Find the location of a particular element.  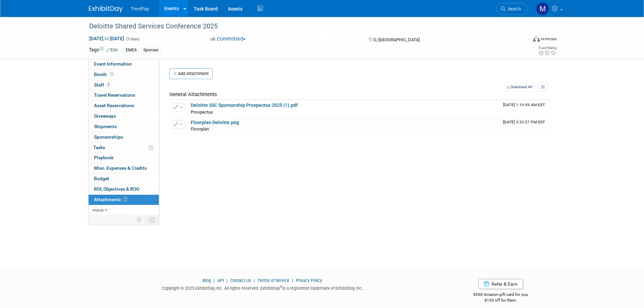

span: Floorplan is located at coordinates (200, 129).